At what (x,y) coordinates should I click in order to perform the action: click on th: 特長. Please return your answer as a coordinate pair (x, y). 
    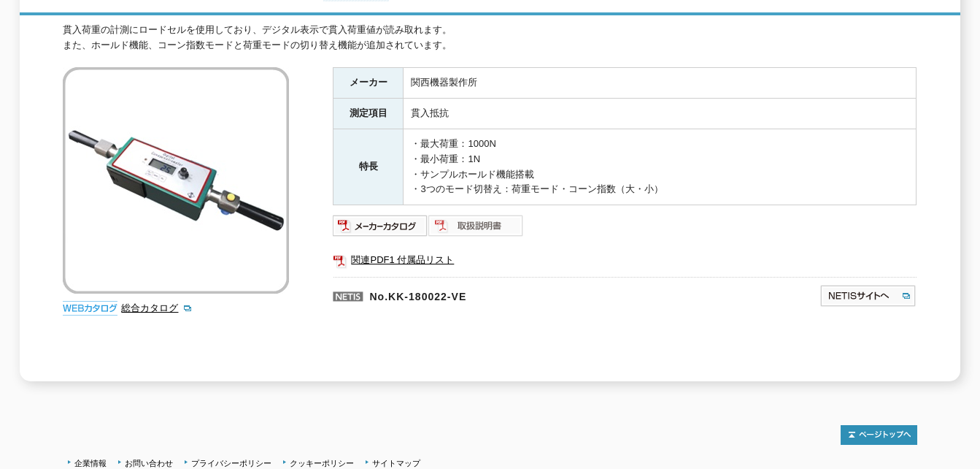
    Looking at the image, I should click on (368, 167).